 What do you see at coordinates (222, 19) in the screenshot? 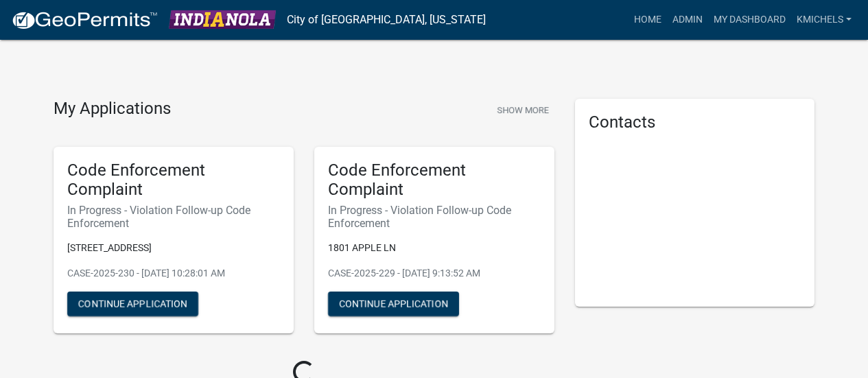
I see `img: City of Indianola, Iowa` at bounding box center [222, 19].